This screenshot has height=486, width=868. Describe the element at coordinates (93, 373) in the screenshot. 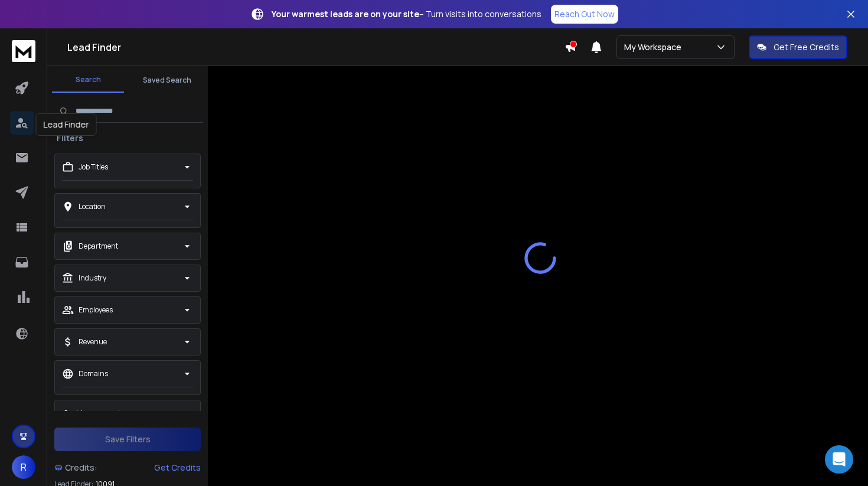

I see `p: Domains` at that location.